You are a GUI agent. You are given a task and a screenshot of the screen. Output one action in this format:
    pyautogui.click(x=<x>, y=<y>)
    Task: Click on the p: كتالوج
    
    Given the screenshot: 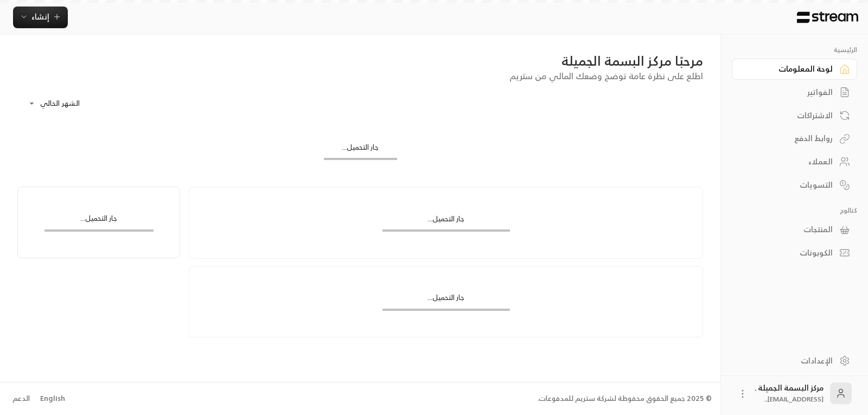 What is the action you would take?
    pyautogui.click(x=794, y=210)
    